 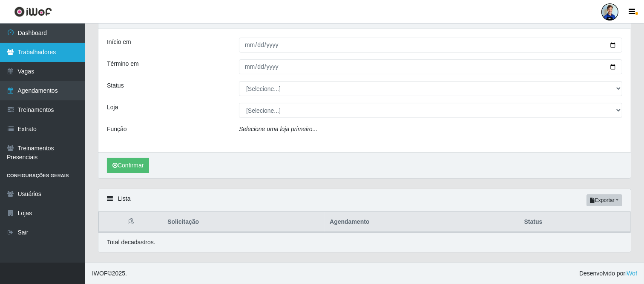 I want to click on span: Desenvolvido por, so click(x=608, y=273).